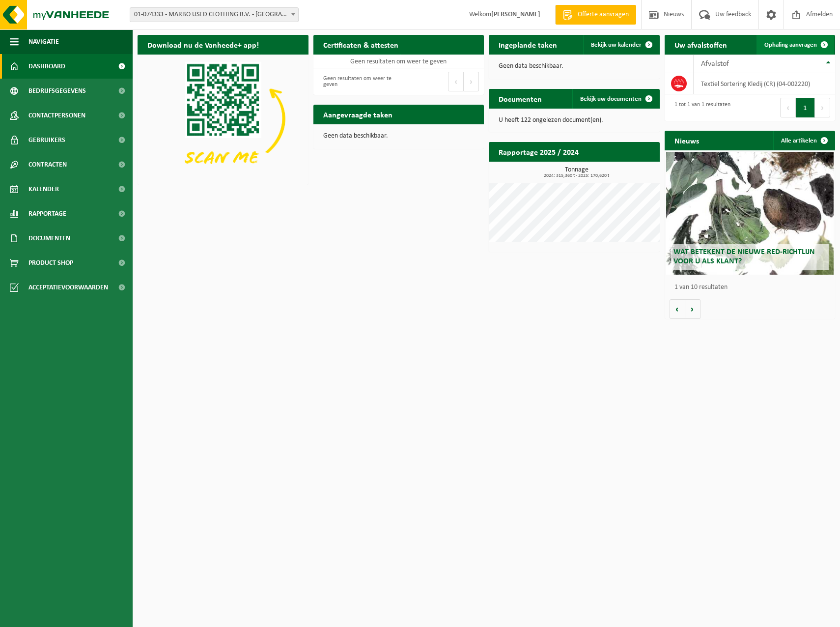 This screenshot has width=840, height=627. I want to click on span: Offerte aanvragen, so click(603, 15).